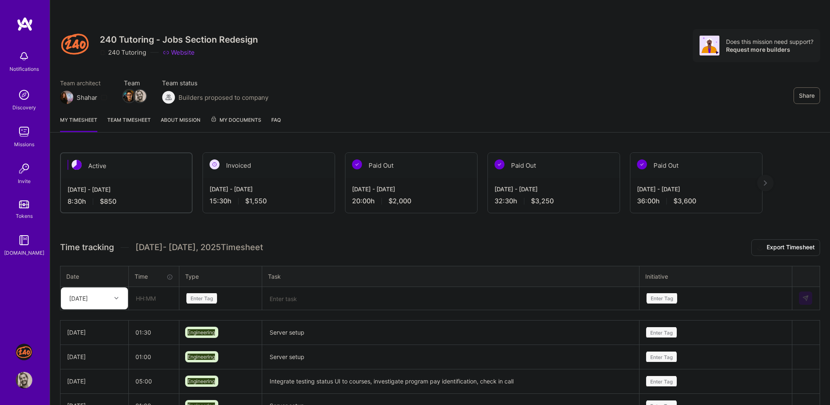 This screenshot has width=830, height=405. I want to click on img: Invoiced, so click(214, 164).